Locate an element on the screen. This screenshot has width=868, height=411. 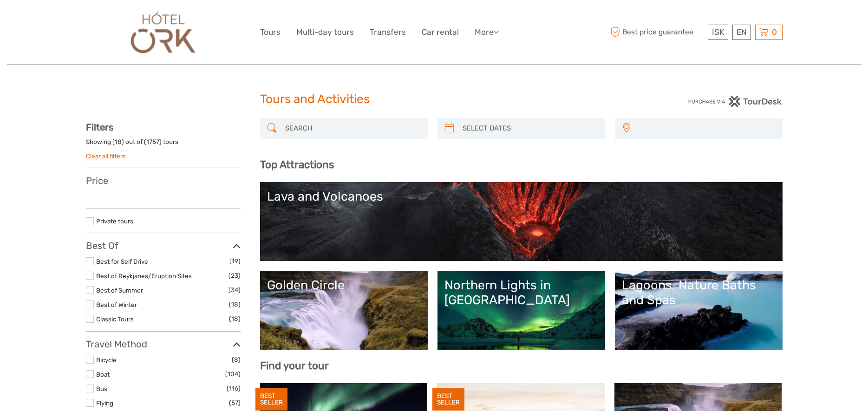
img: Our services is located at coordinates (163, 32).